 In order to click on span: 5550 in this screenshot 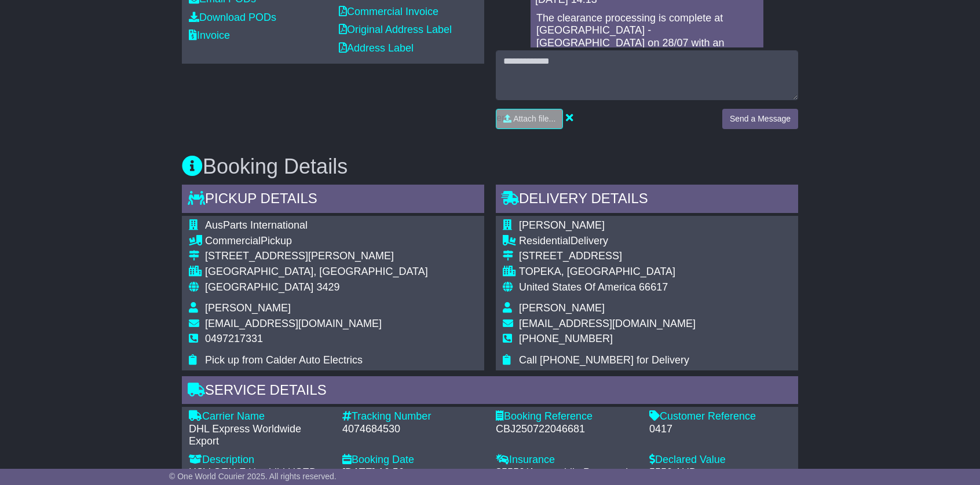, I will do `click(513, 472)`.